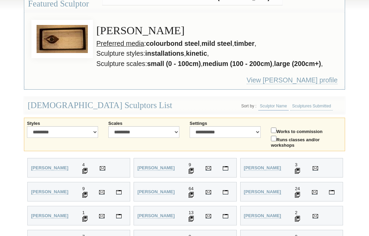 This screenshot has width=369, height=236. What do you see at coordinates (191, 212) in the screenshot?
I see `span: 13` at bounding box center [191, 212].